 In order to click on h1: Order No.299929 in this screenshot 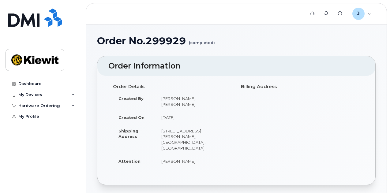, I will do `click(237, 41)`.